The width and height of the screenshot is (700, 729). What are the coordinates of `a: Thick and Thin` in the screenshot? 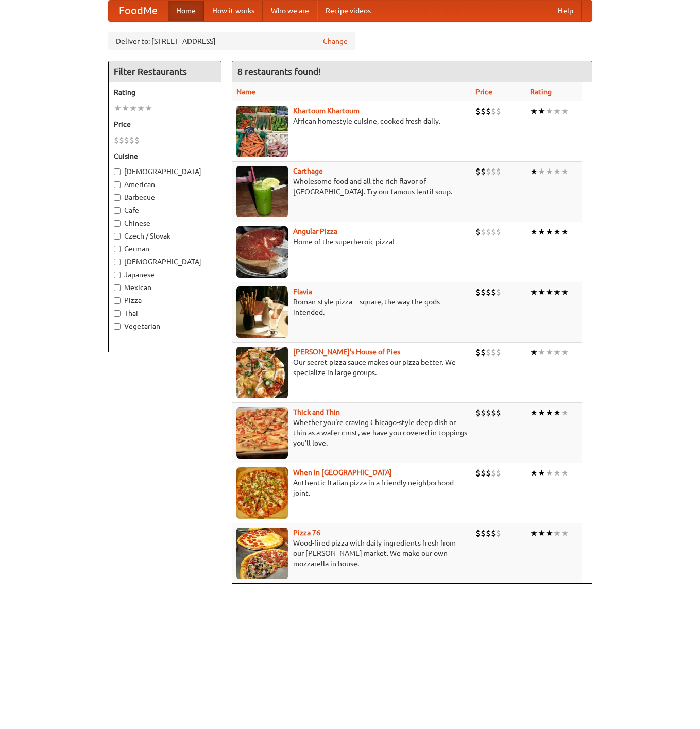 It's located at (316, 412).